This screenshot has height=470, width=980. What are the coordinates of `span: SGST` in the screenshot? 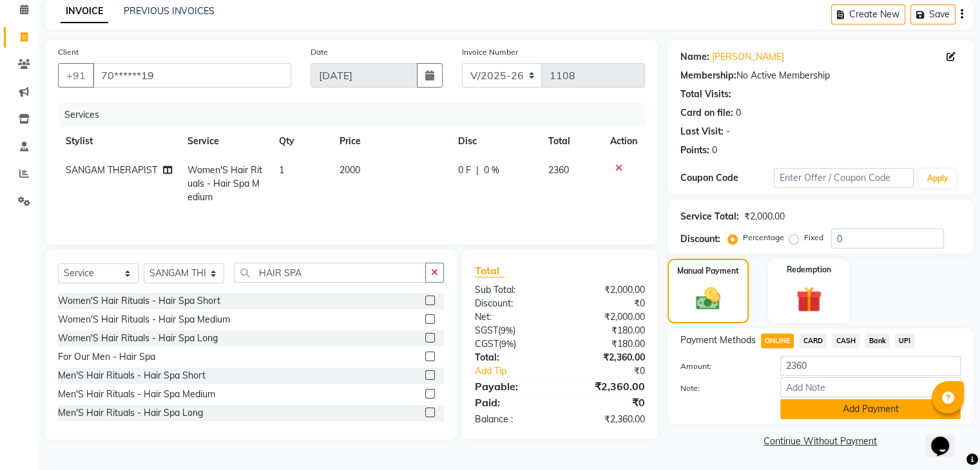 It's located at (486, 331).